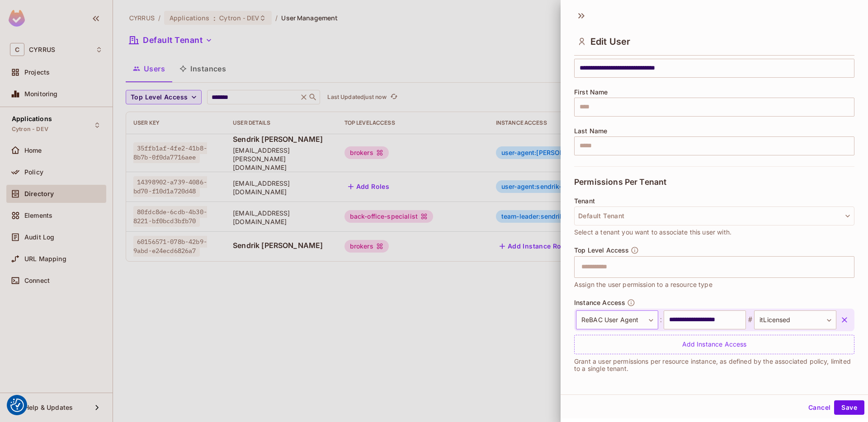 The image size is (868, 422). I want to click on button: Consent Preferences, so click(18, 405).